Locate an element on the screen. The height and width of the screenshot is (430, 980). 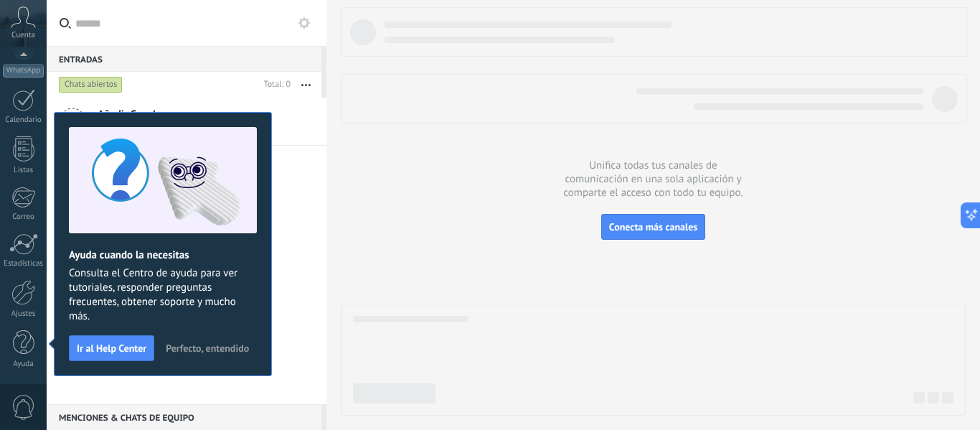
h2: Ayuda cuando la necesitas is located at coordinates (163, 255).